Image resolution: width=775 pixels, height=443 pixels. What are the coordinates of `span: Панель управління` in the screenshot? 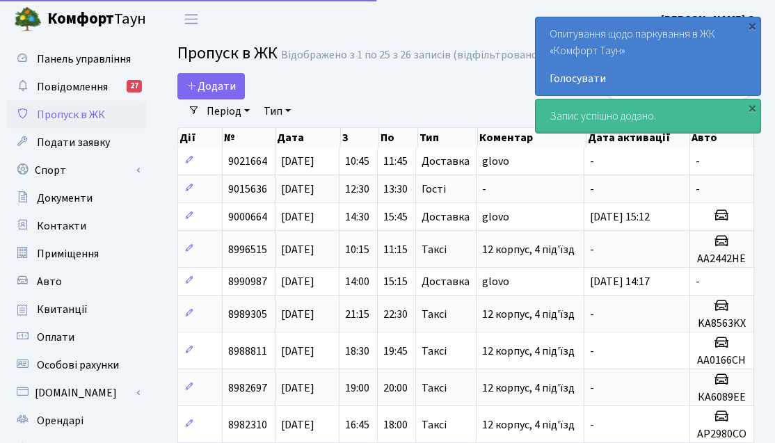 It's located at (83, 59).